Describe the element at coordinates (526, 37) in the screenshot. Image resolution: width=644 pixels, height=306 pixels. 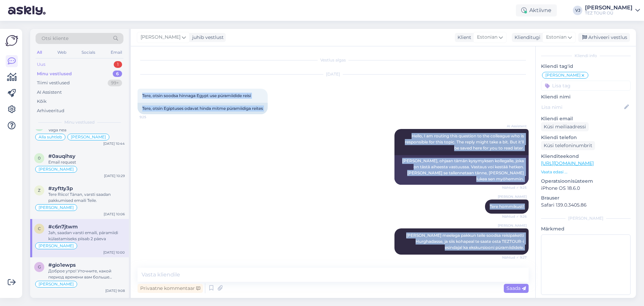
I see `div: Klienditugi` at that location.